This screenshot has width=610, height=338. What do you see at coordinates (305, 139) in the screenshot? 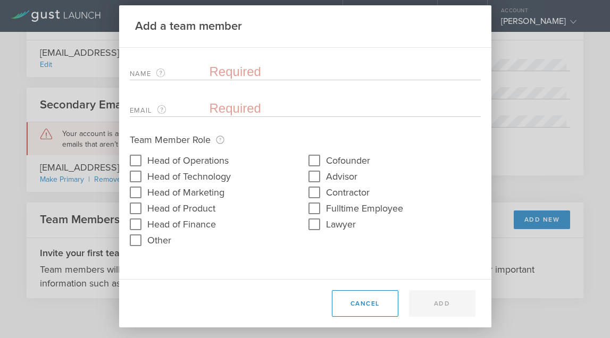
I see `p: Team Member Role` at bounding box center [305, 139].